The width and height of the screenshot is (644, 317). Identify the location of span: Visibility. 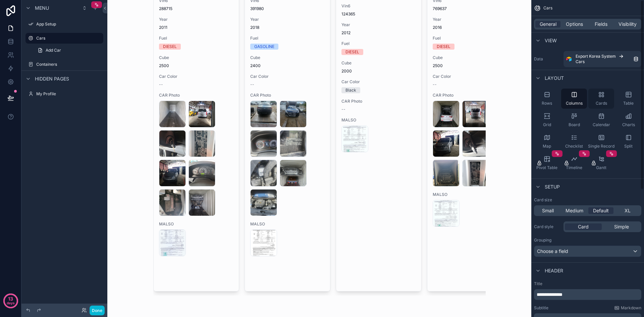
(627, 24).